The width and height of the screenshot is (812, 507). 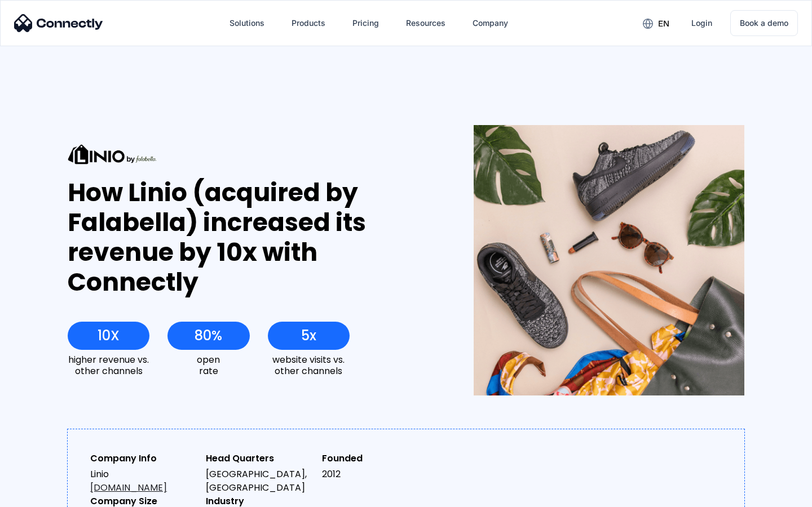 What do you see at coordinates (208, 336) in the screenshot?
I see `div: 80%` at bounding box center [208, 336].